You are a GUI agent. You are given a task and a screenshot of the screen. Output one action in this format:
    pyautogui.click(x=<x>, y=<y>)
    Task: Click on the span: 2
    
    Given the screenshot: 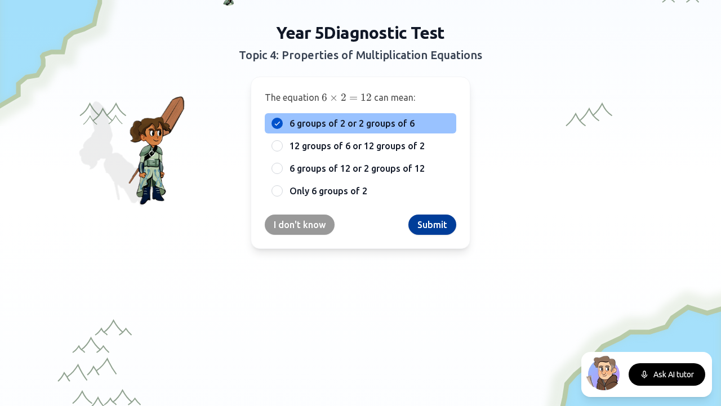 What is the action you would take?
    pyautogui.click(x=344, y=98)
    